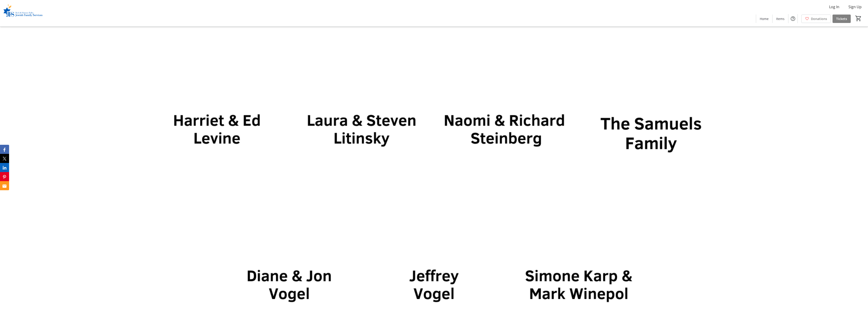 The image size is (868, 335). Describe the element at coordinates (764, 19) in the screenshot. I see `a: Home` at that location.